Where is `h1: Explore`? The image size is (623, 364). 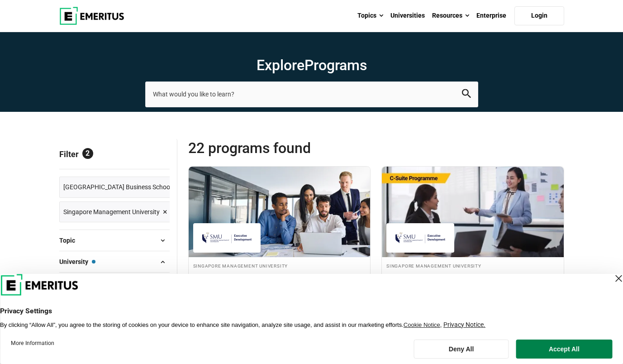
h1: Explore is located at coordinates (312, 65).